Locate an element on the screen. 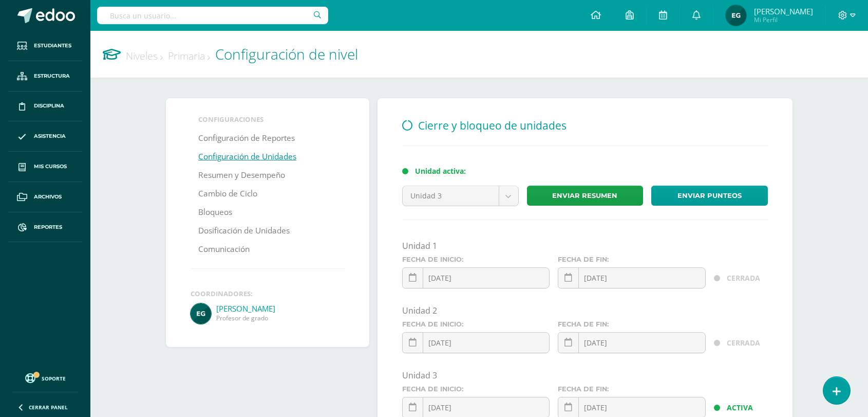 The width and height of the screenshot is (868, 417). a: Archivos is located at coordinates (45, 197).